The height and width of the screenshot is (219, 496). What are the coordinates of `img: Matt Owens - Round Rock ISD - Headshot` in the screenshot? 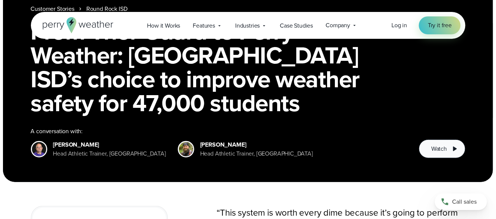 It's located at (39, 149).